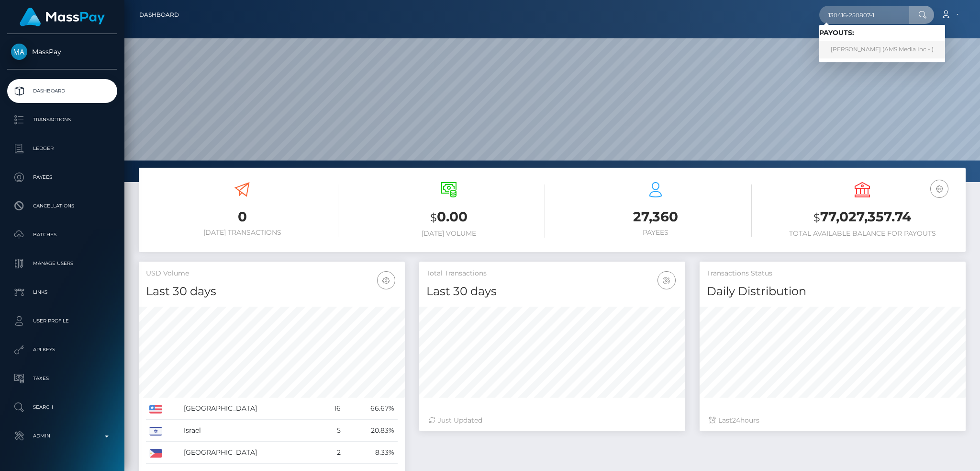 The height and width of the screenshot is (471, 980). Describe the element at coordinates (63, 206) in the screenshot. I see `p: Cancellations` at that location.